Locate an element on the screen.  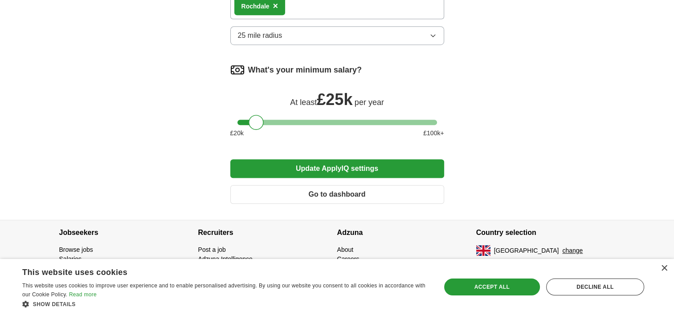
span: At least is located at coordinates (303, 102).